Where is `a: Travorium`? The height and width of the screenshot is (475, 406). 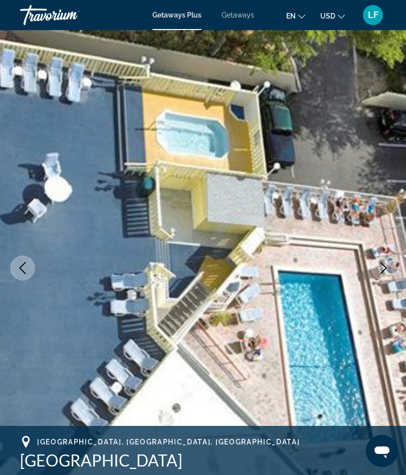
a: Travorium is located at coordinates (70, 15).